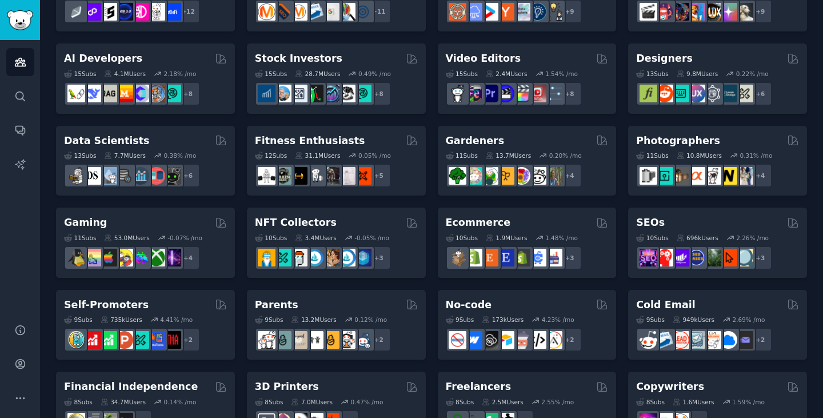 The width and height of the screenshot is (823, 418). I want to click on div: 11 Sub s, so click(80, 238).